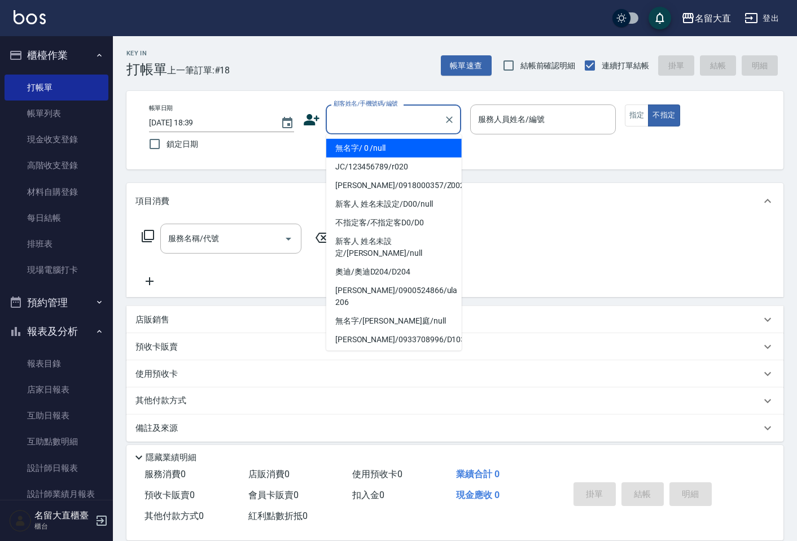  Describe the element at coordinates (548, 65) in the screenshot. I see `span: 結帳前確認明細` at that location.